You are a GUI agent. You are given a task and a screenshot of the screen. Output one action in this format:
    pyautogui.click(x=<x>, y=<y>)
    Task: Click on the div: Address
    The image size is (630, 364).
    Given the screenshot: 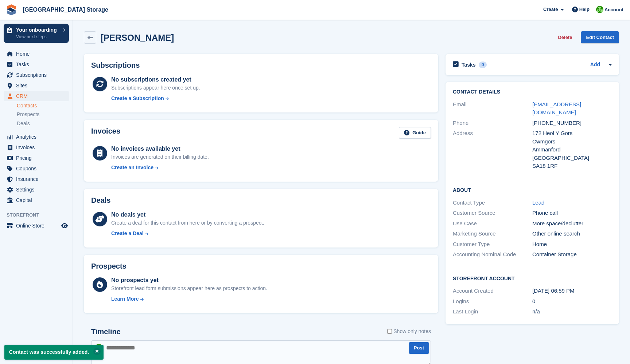 What is the action you would take?
    pyautogui.click(x=492, y=149)
    